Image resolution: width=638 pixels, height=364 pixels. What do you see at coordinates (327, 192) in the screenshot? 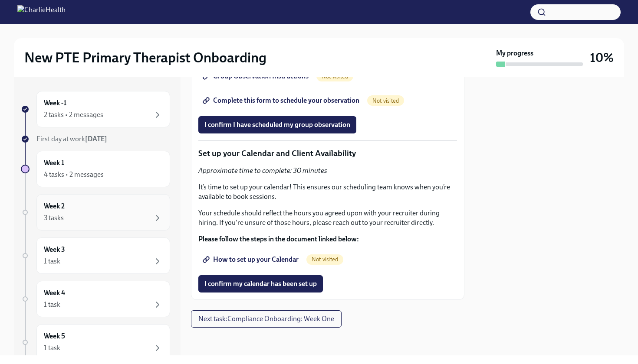
I see `p: It’s time to set up your calendar! This ensures our scheduling team knows when you’re available t...` at bounding box center [327, 192].